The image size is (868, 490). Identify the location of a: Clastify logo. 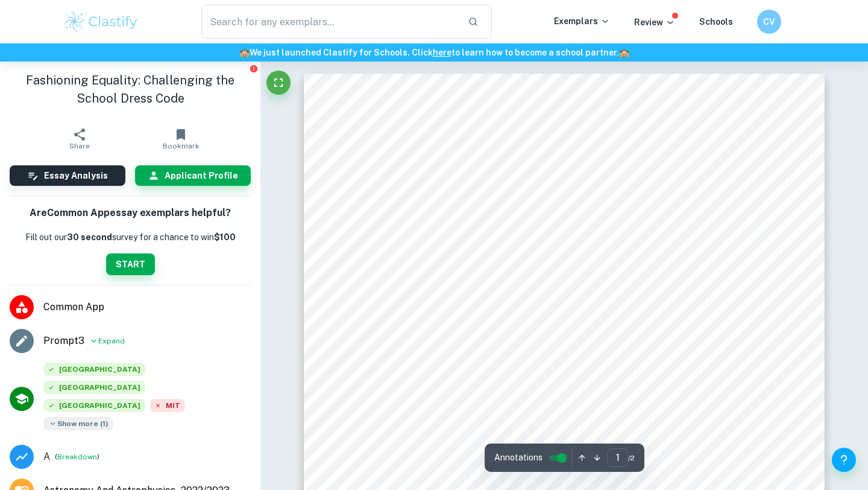
(101, 21).